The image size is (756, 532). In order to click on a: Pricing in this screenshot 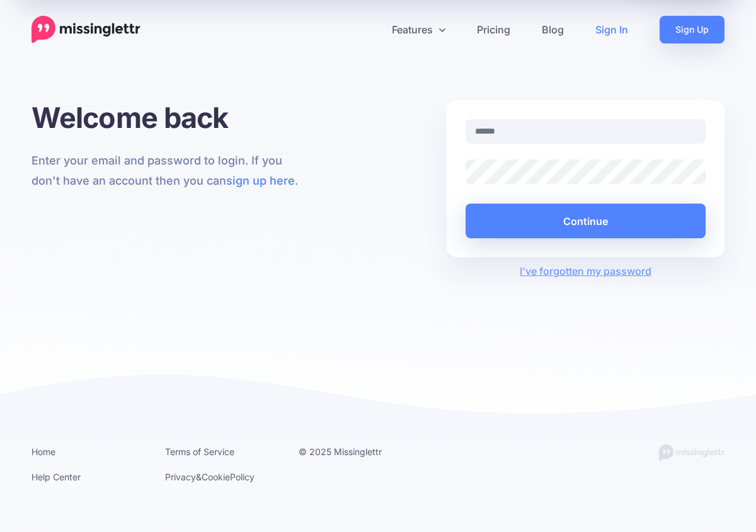, I will do `click(494, 30)`.